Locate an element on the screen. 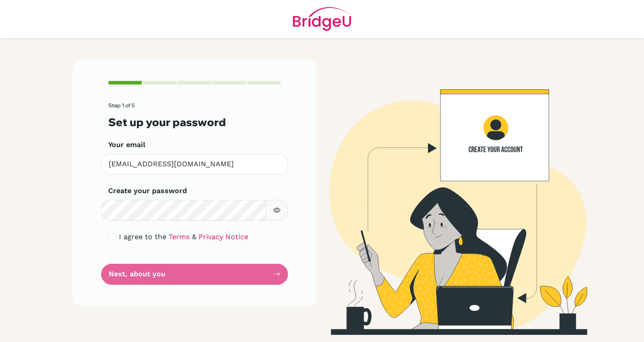 The height and width of the screenshot is (342, 644). label: Your email is located at coordinates (126, 145).